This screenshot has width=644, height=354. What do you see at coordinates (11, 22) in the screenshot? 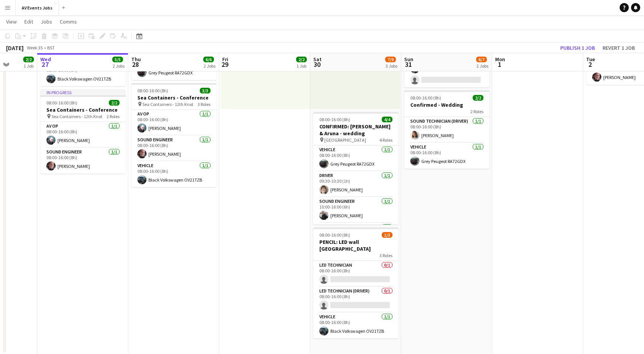
I see `span: View` at bounding box center [11, 22].